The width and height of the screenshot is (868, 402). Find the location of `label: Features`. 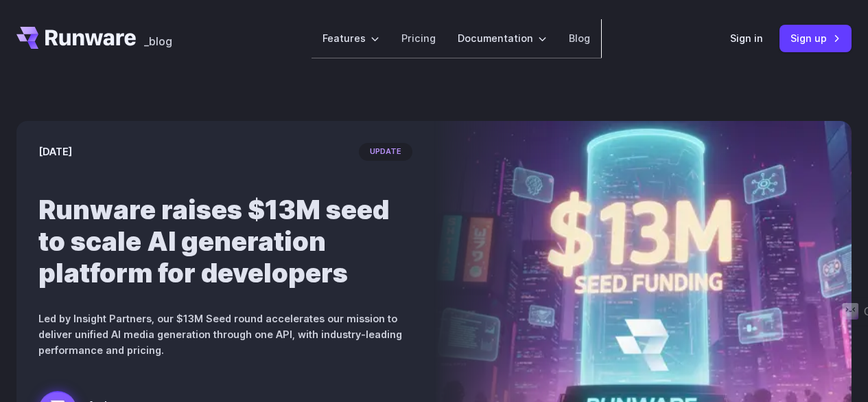

label: Features is located at coordinates (351, 38).